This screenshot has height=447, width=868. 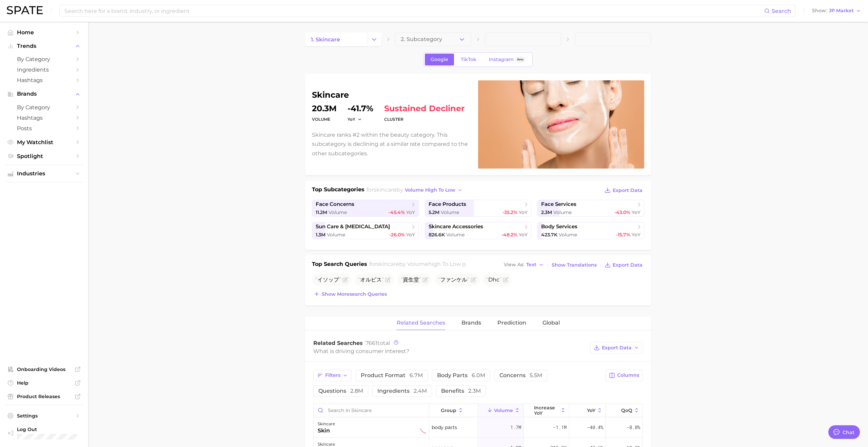 I want to click on span: ファンケル, so click(x=453, y=279).